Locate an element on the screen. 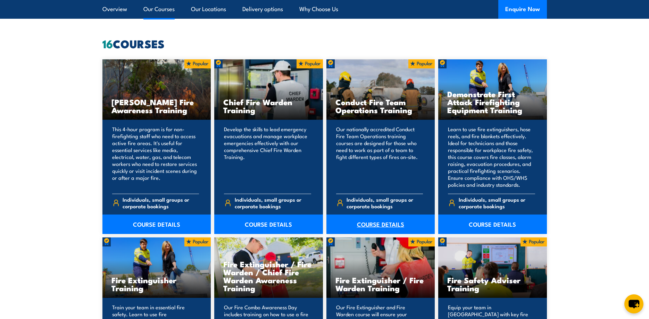  strong: 16 is located at coordinates (108, 43).